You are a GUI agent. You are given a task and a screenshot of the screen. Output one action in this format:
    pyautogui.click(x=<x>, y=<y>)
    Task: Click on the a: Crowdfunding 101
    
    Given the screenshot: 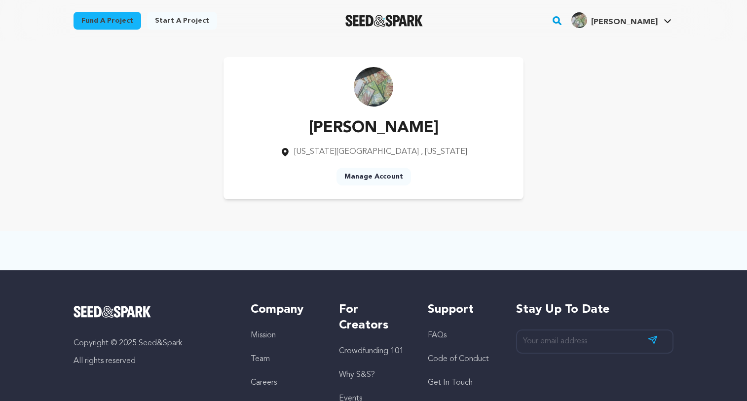 What is the action you would take?
    pyautogui.click(x=371, y=351)
    